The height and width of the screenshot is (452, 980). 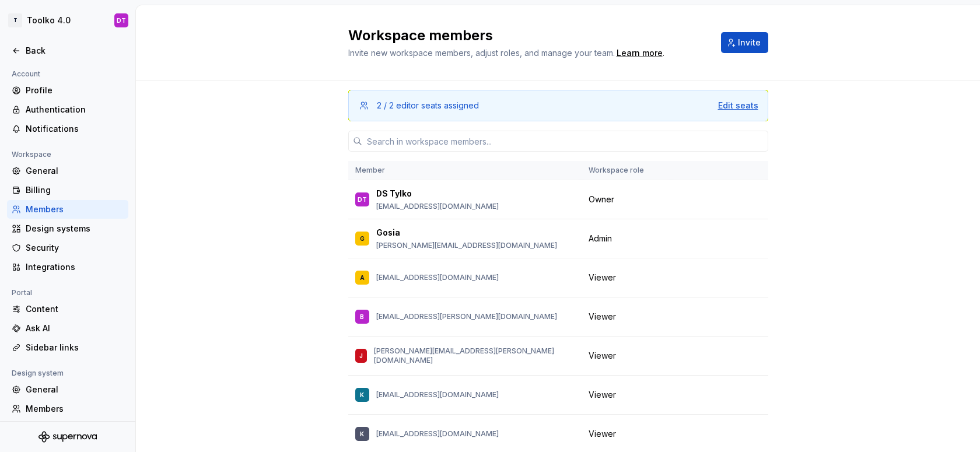 I want to click on div: Profile, so click(x=75, y=91).